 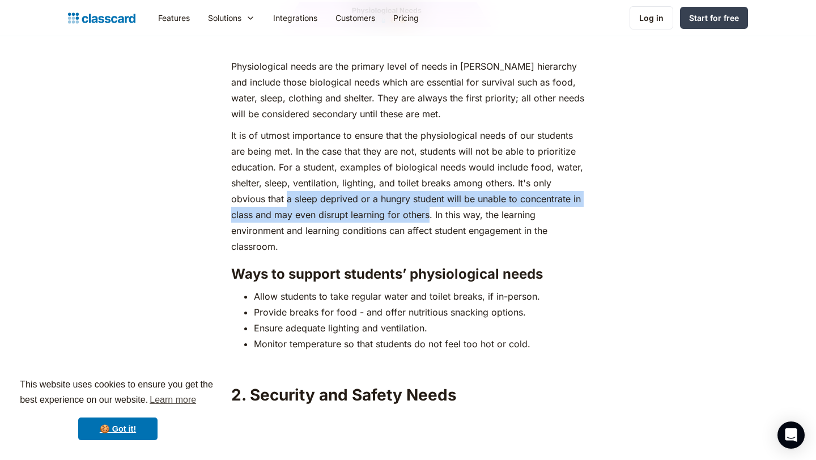 I want to click on h3: Ways to support students’ physiological needs, so click(x=408, y=274).